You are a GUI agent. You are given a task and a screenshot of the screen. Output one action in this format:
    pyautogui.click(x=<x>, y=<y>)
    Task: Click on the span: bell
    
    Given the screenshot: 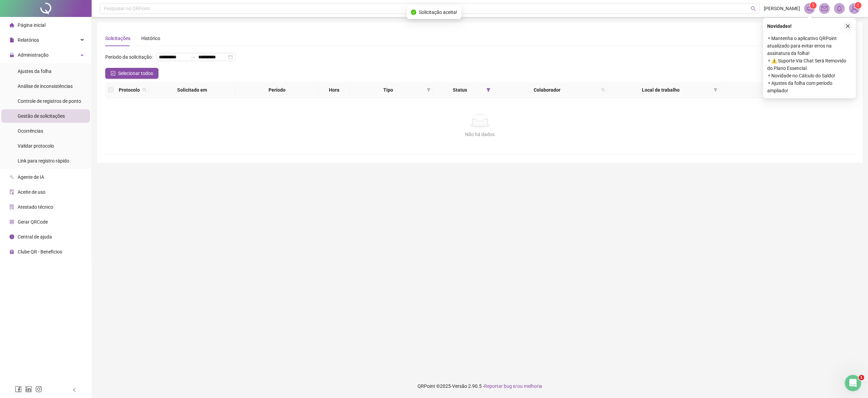 What is the action you would take?
    pyautogui.click(x=839, y=8)
    